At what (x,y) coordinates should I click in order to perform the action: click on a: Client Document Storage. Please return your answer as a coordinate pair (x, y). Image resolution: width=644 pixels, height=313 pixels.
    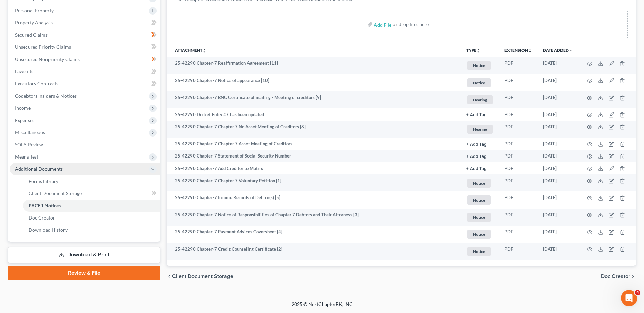
    Looking at the image, I should click on (91, 193).